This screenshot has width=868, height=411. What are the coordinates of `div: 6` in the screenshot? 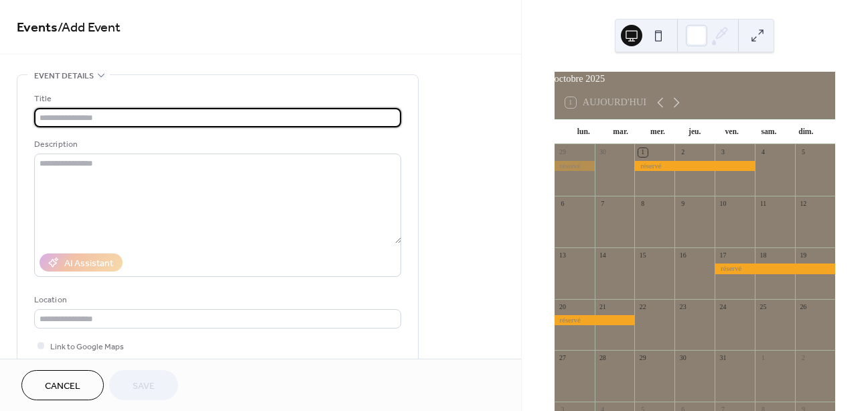 It's located at (563, 203).